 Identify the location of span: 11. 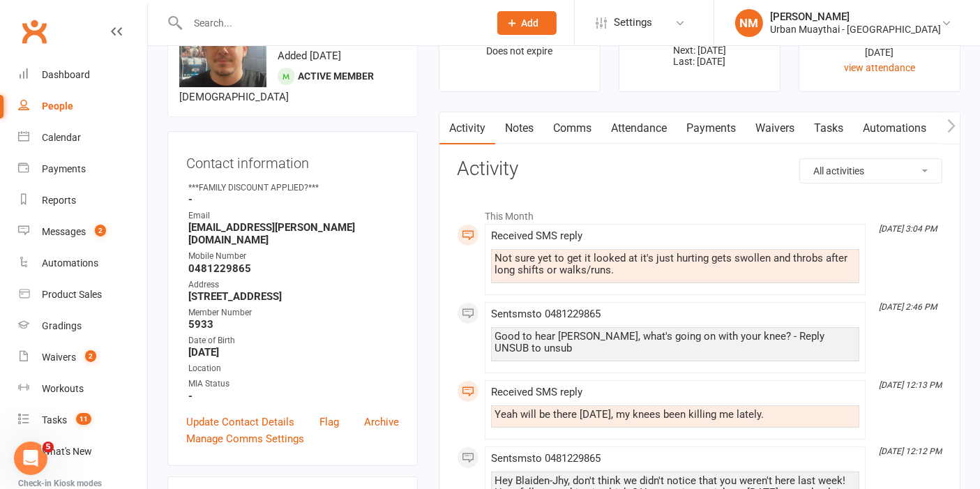
(84, 419).